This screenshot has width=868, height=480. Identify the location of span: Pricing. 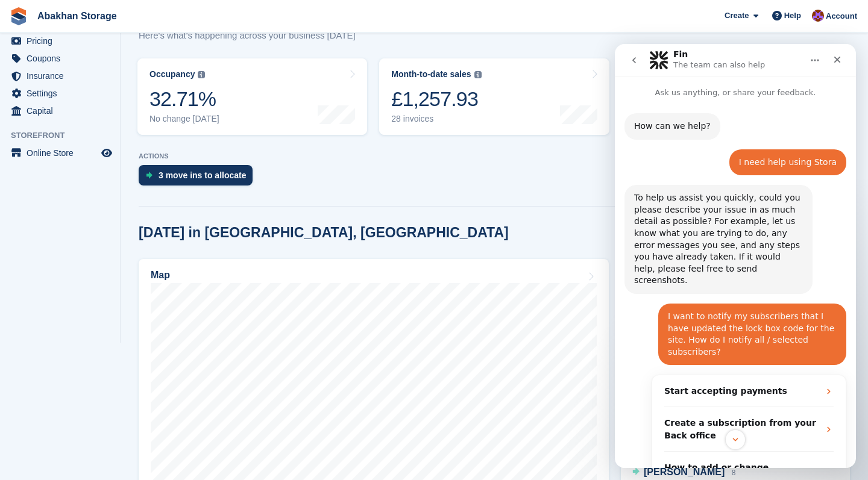
(63, 41).